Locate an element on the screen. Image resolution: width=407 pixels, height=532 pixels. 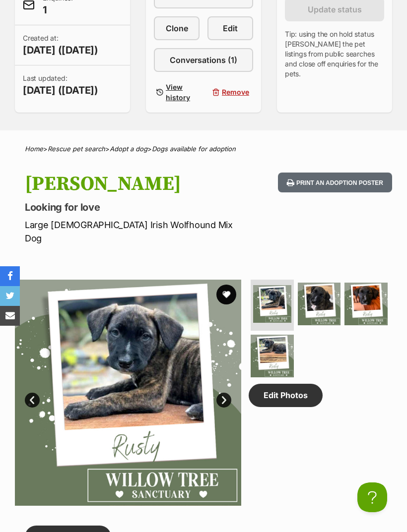
button: Print an adoption poster is located at coordinates (335, 182).